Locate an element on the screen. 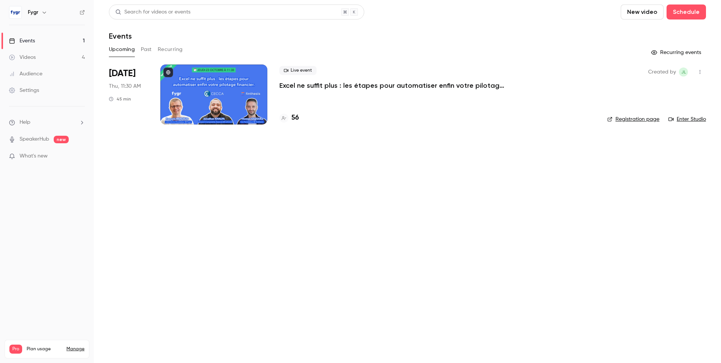 The height and width of the screenshot is (363, 721). span: Thu, 11:30 AM is located at coordinates (125, 86).